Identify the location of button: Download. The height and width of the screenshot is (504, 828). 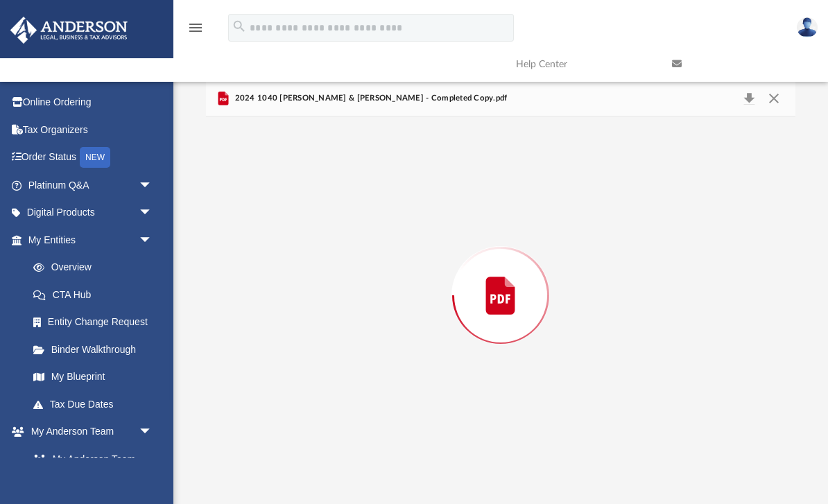
(749, 98).